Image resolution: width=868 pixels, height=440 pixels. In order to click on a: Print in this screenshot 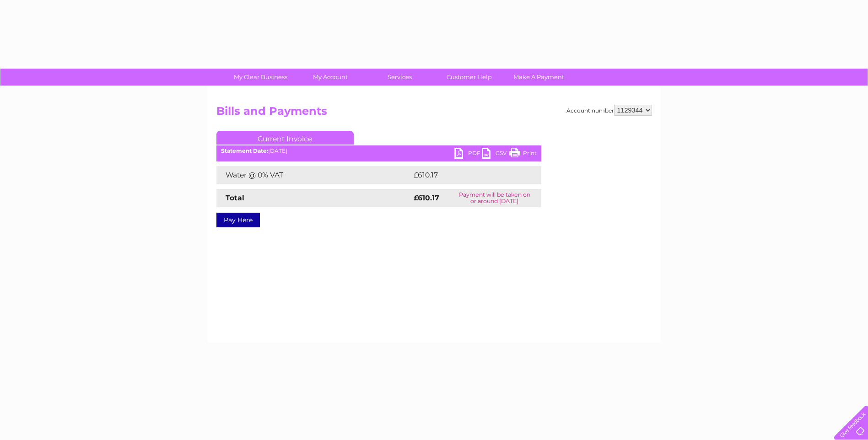, I will do `click(523, 154)`.